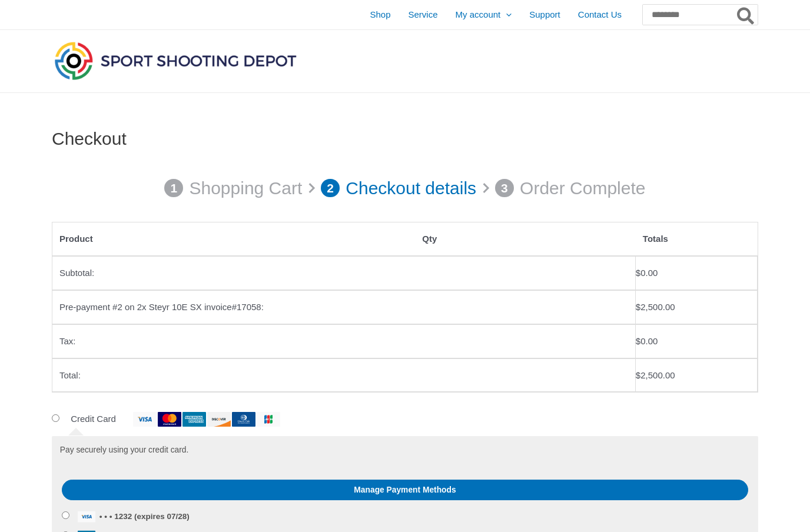 Image resolution: width=810 pixels, height=532 pixels. What do you see at coordinates (405, 139) in the screenshot?
I see `h1: Checkout` at bounding box center [405, 139].